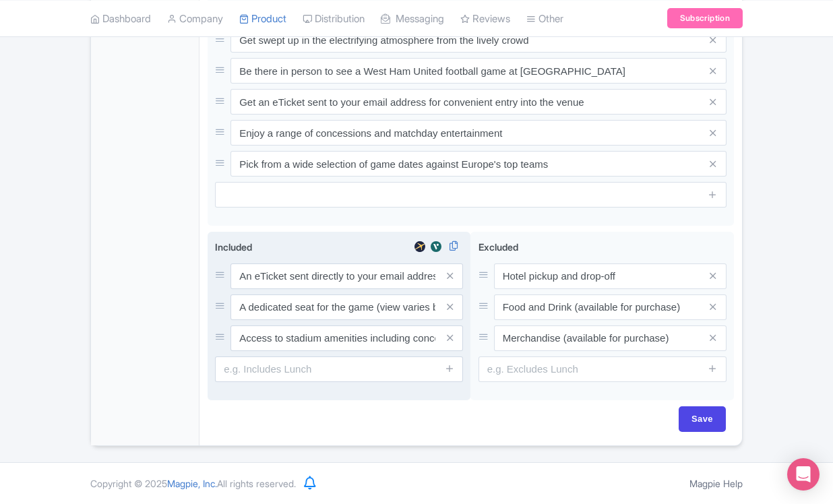  Describe the element at coordinates (437, 247) in the screenshot. I see `img: viator-review-widget-01-363d65f17b203e82e80c83508294f9cc.svg` at that location.